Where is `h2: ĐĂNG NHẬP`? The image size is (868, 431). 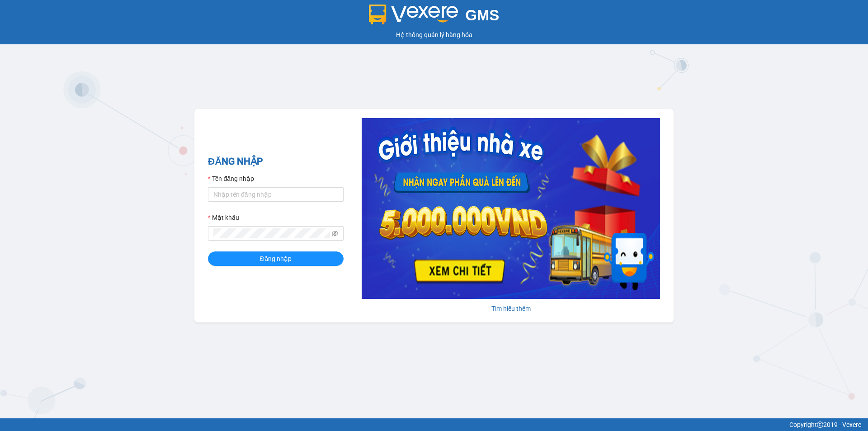 h2: ĐĂNG NHẬP is located at coordinates (276, 162).